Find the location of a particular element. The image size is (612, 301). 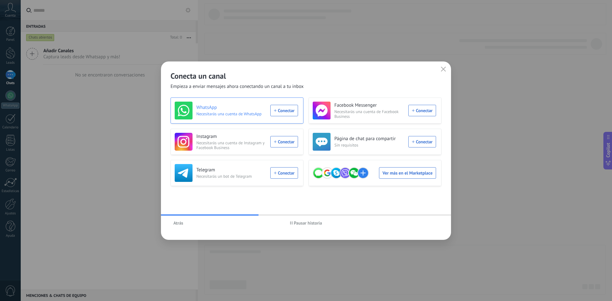

span: Sin requisitos is located at coordinates (370, 145).